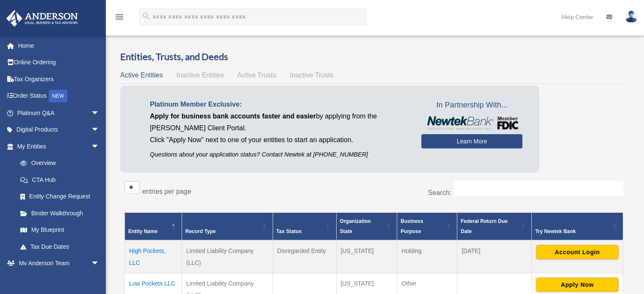 The width and height of the screenshot is (644, 294). Describe the element at coordinates (577, 284) in the screenshot. I see `button: Apply Now` at that location.